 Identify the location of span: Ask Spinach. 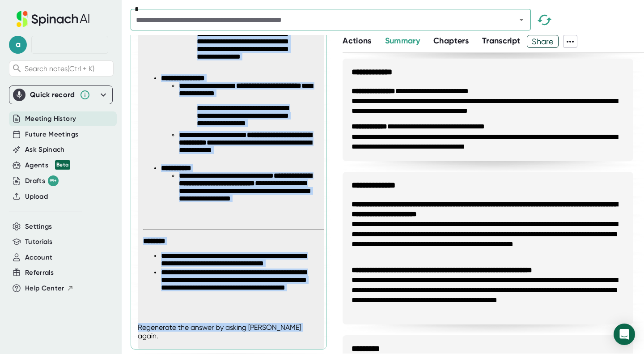
(44, 149).